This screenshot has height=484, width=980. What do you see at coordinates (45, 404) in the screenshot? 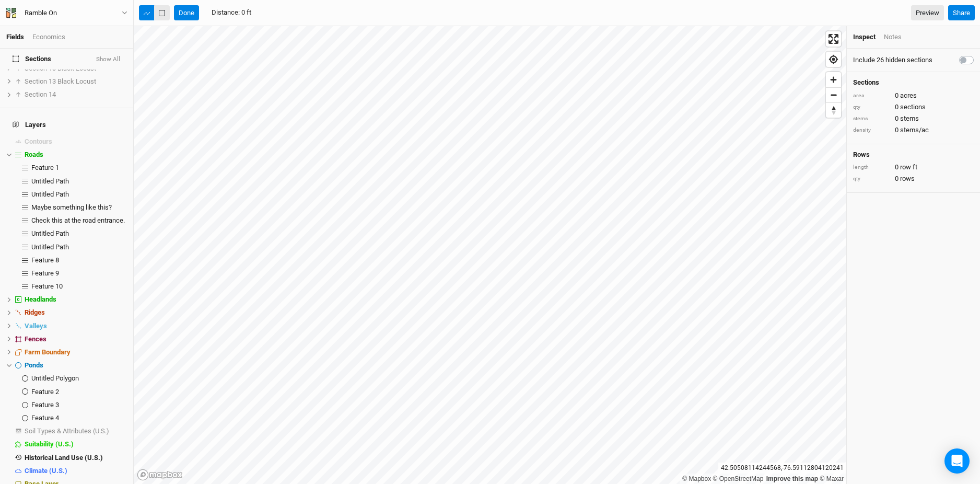
I see `span: Feature 3` at bounding box center [45, 404].